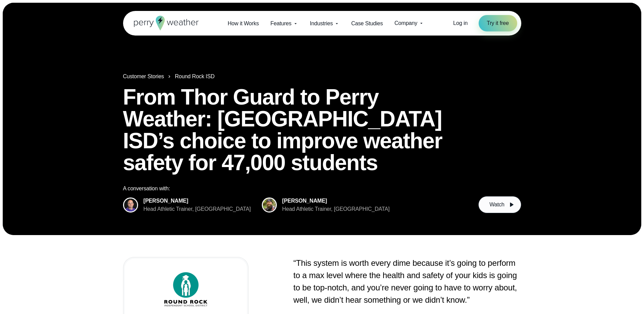 This screenshot has height=314, width=644. I want to click on span: How it Works, so click(244, 24).